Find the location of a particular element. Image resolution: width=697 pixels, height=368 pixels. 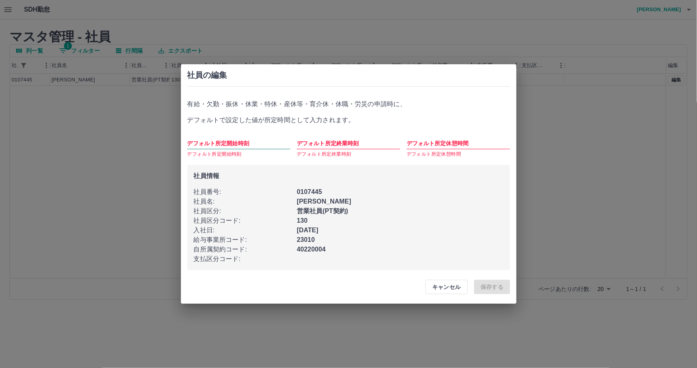

p: 給与事業所コード : is located at coordinates (245, 240).